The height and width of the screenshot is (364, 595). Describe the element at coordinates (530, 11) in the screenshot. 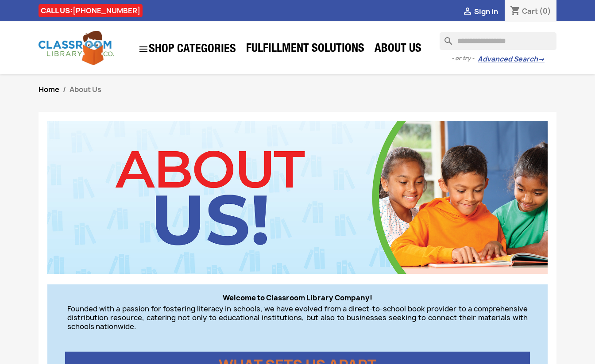

I see `span: Cart` at that location.